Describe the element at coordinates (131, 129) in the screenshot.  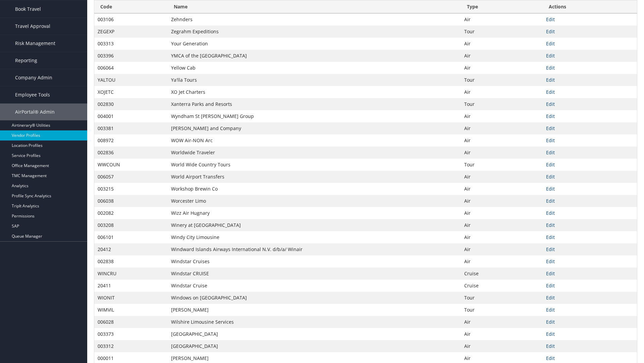
I see `td: 003381` at that location.